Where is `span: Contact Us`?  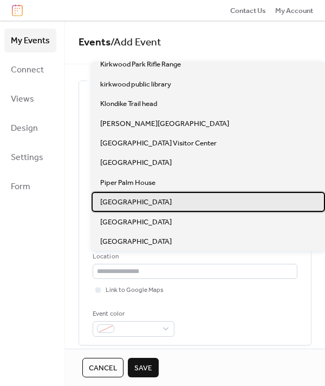
span: Contact Us is located at coordinates (248, 11).